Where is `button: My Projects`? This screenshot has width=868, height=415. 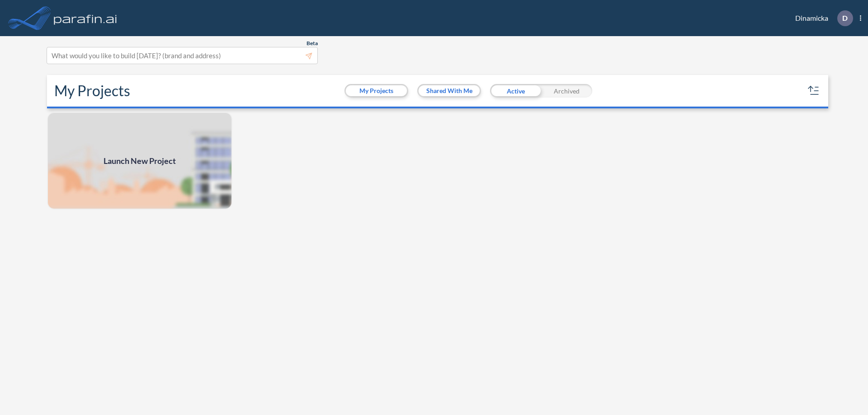 button: My Projects is located at coordinates (376, 91).